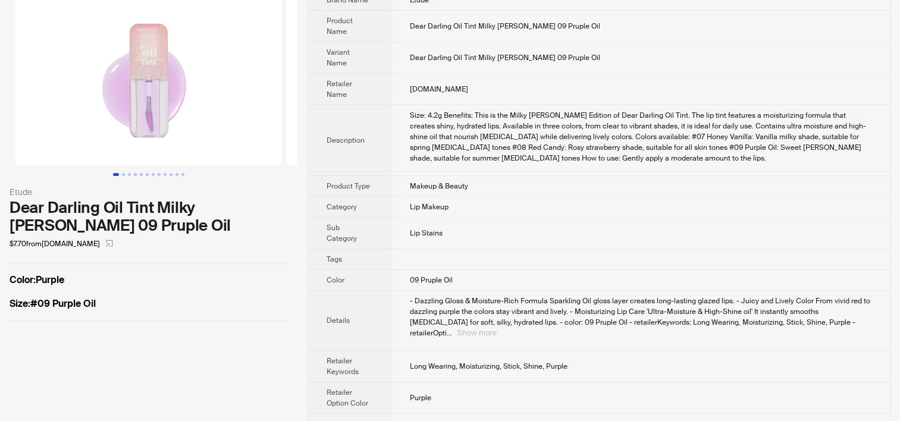 The image size is (900, 421). What do you see at coordinates (343, 367) in the screenshot?
I see `span: Retailer Keywords` at bounding box center [343, 367].